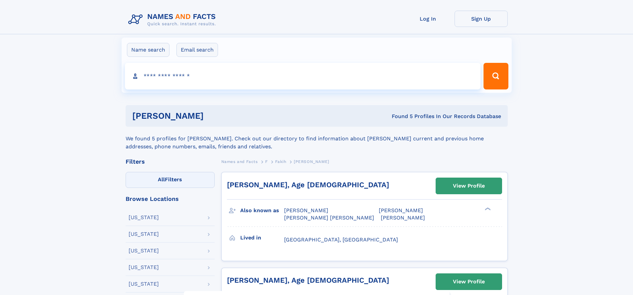 The width and height of the screenshot is (633, 295). I want to click on div: Browse Locations, so click(170, 199).